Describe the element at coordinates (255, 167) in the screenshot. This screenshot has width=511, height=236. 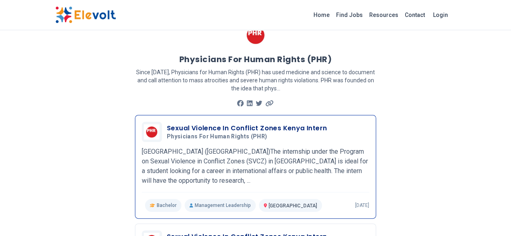
I see `a: Physicians For Human Rights (PHR)Sexual Violence In Conflict Zones Kenya InternPhysicians For Hum...` at that location.